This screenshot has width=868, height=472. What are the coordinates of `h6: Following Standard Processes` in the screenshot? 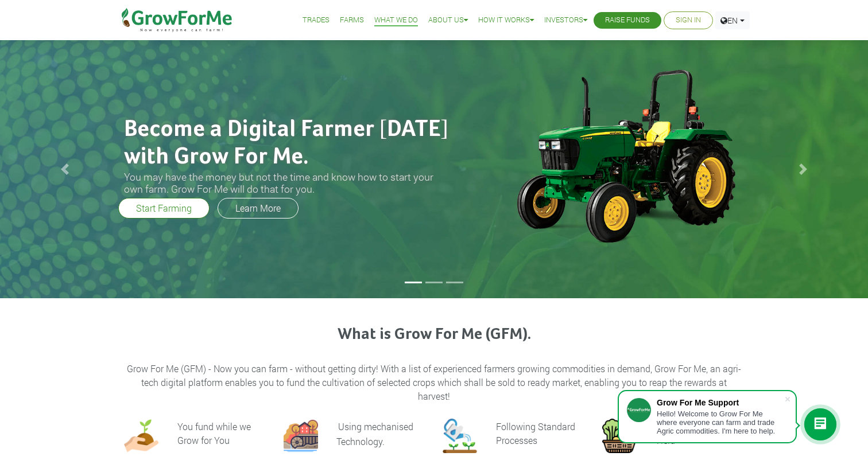 It's located at (536, 433).